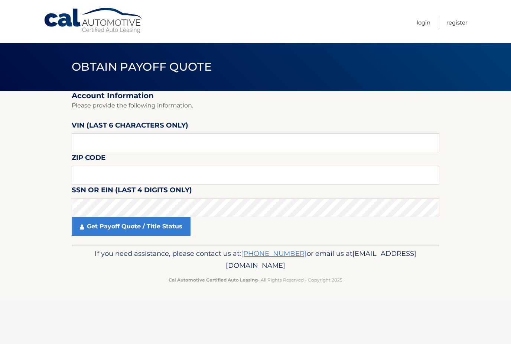 The width and height of the screenshot is (511, 344). Describe the element at coordinates (142, 67) in the screenshot. I see `span: Obtain Payoff Quote` at that location.